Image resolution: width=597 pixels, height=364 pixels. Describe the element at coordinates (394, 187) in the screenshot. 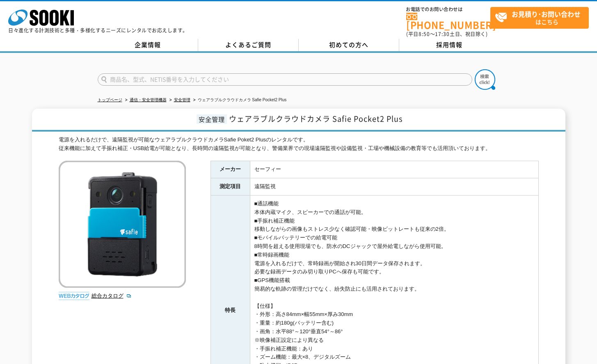

I see `td: 遠隔監視` at that location.